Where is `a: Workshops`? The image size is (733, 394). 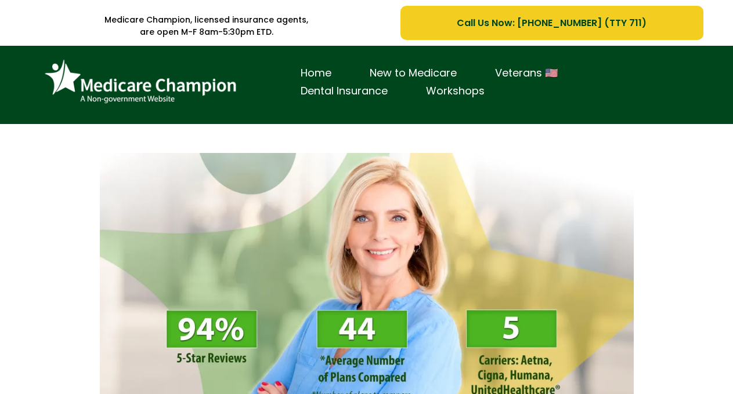 a: Workshops is located at coordinates (455, 91).